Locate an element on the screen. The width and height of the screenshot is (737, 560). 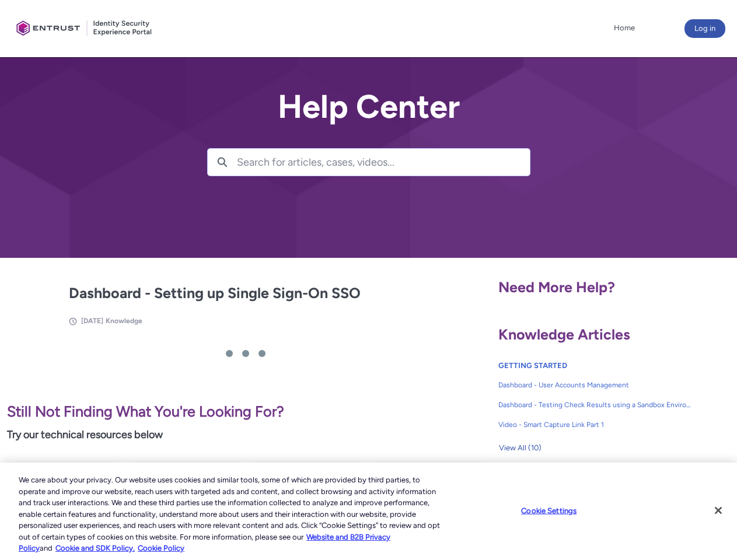
span: Need More Help? is located at coordinates (557, 287).